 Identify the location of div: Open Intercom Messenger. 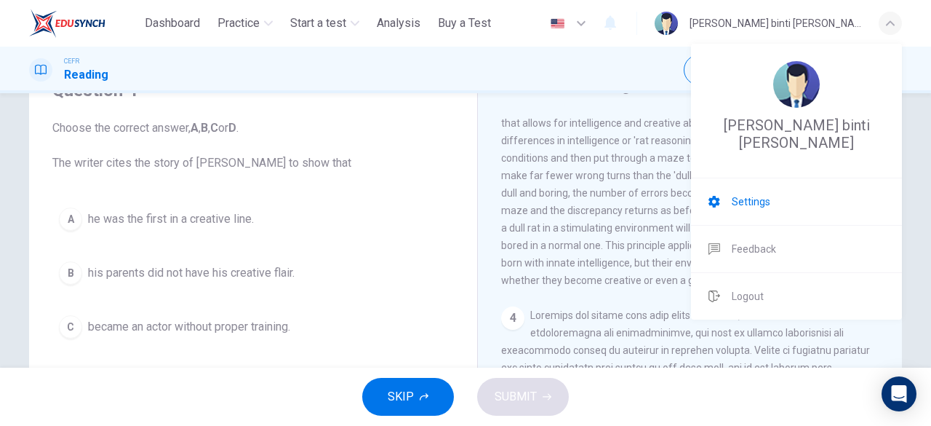
(899, 394).